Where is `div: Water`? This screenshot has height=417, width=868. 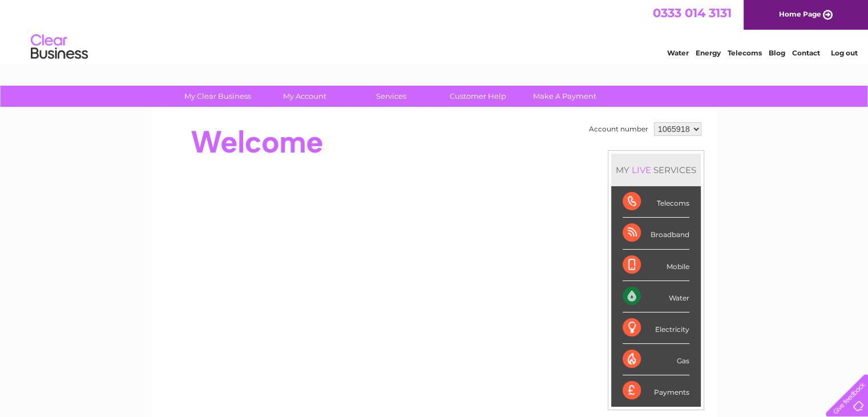
div: Water is located at coordinates (656, 296).